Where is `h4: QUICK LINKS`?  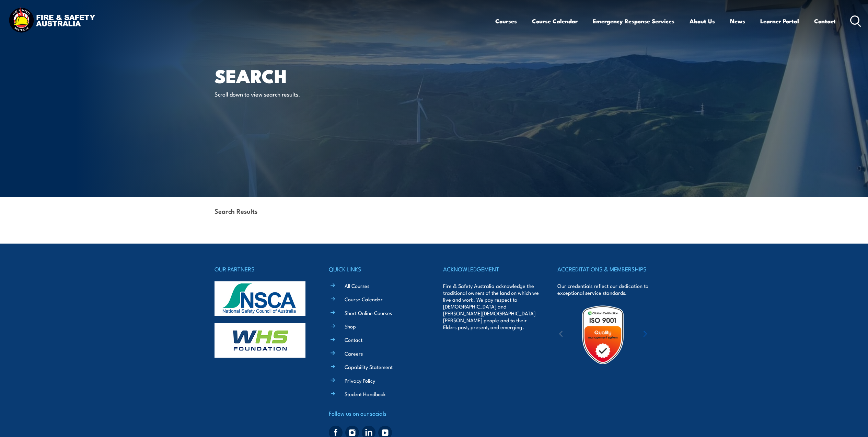
h4: QUICK LINKS is located at coordinates (377, 269).